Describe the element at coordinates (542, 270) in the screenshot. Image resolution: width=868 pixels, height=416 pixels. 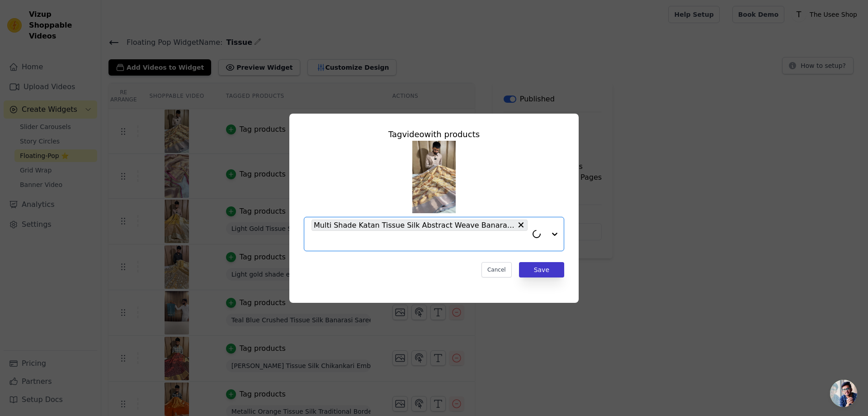
I see `button: Save` at that location.